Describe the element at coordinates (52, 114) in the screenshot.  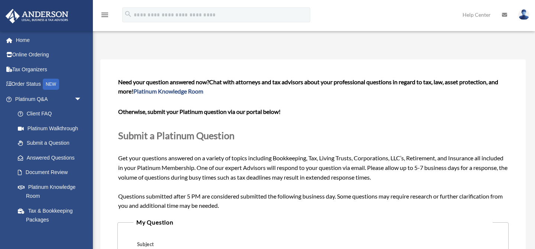
I see `a: Client FAQ` at that location.